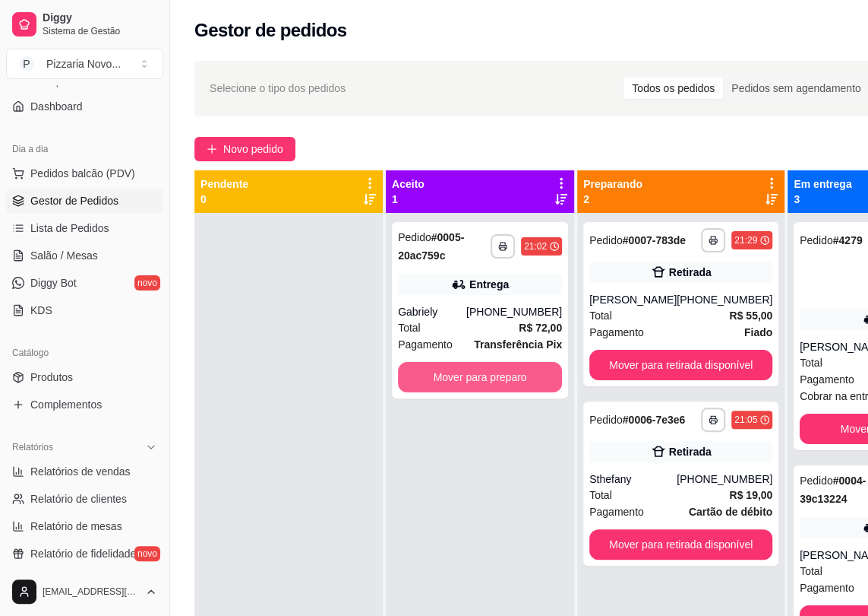 This screenshot has width=868, height=616. Describe the element at coordinates (84, 553) in the screenshot. I see `a: Relatório de fidelidadenovo` at that location.